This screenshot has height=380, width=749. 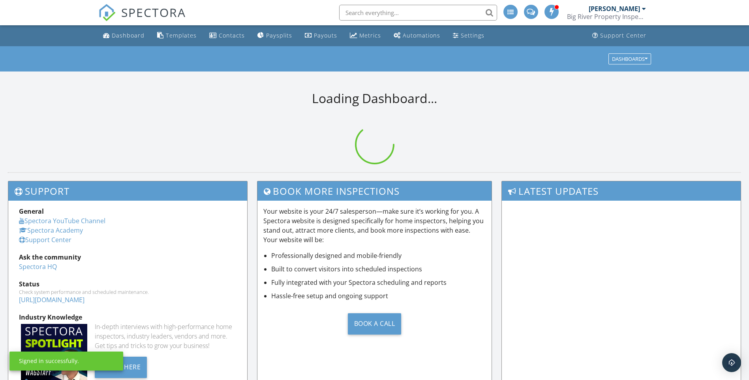 What do you see at coordinates (128, 257) in the screenshot?
I see `div: Ask the community` at bounding box center [128, 257].